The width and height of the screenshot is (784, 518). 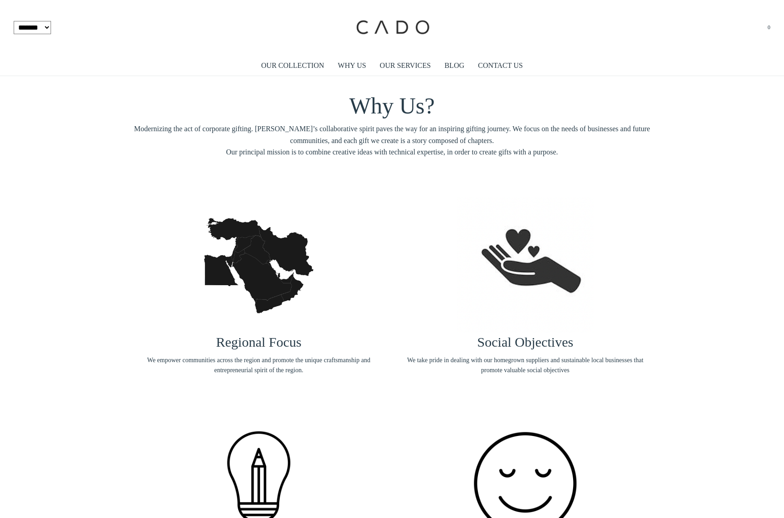 What do you see at coordinates (525, 265) in the screenshot?
I see `img: screenshot-20220704-at-063057-1657197187002_1200x.png` at bounding box center [525, 265].